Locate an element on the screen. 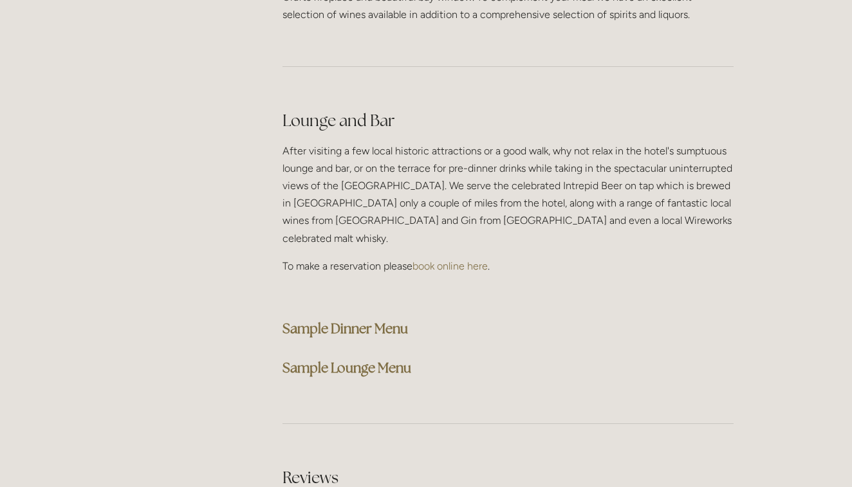  p: After visiting a few local historic attractions or a good walk, why not relax in the hotel's sump... is located at coordinates (508, 194).